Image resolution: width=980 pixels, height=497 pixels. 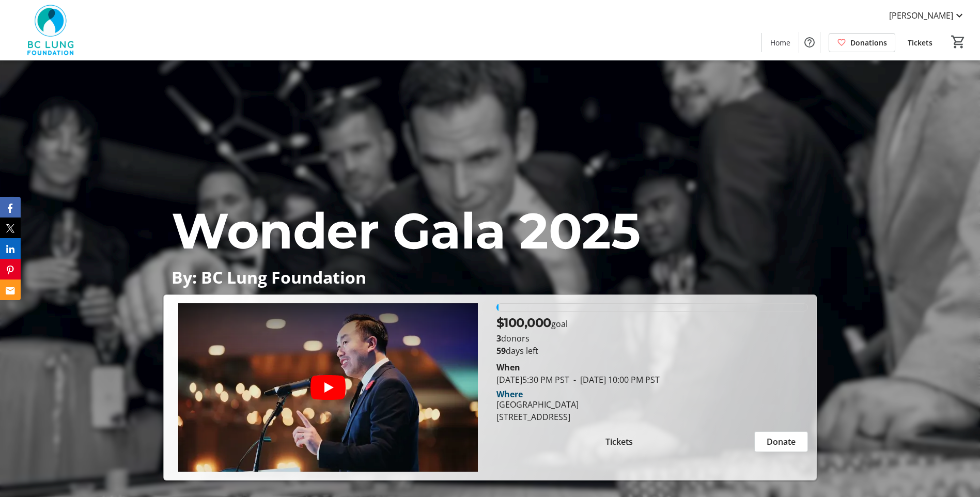 I want to click on span: Donations, so click(x=869, y=42).